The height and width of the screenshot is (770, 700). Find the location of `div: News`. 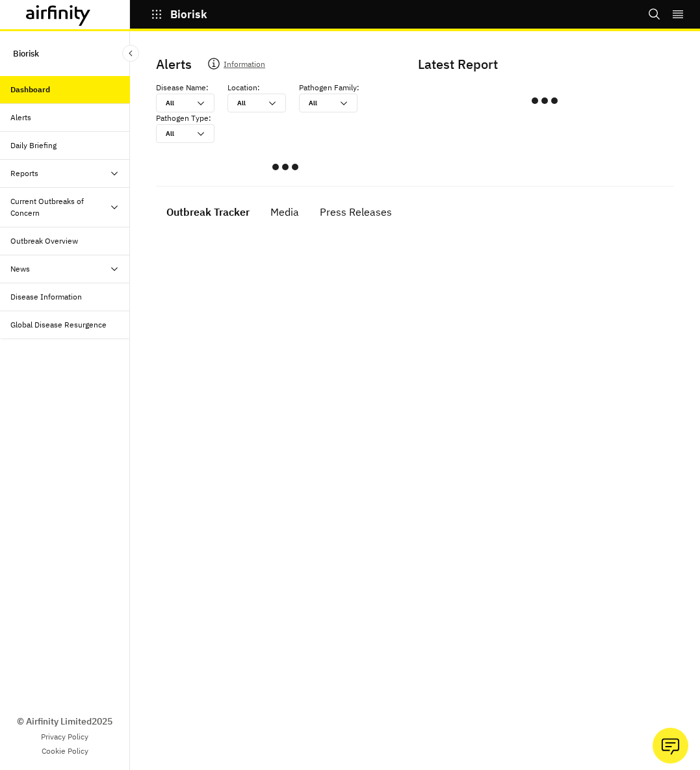

div: News is located at coordinates (20, 269).